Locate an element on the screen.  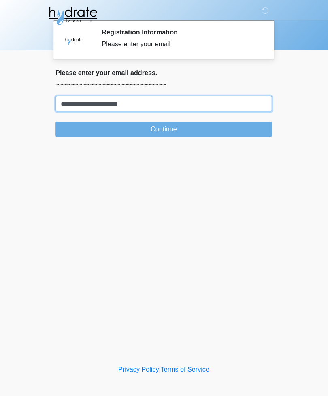
img: Agent Avatar is located at coordinates (75, 41).